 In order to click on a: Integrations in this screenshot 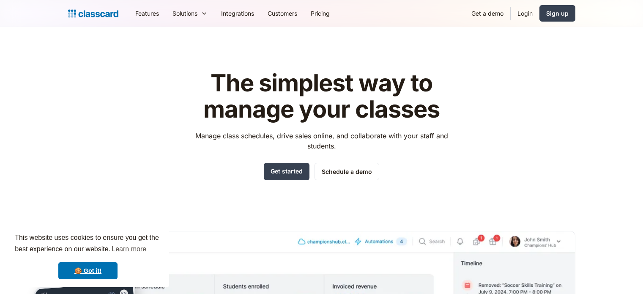, I will do `click(237, 13)`.